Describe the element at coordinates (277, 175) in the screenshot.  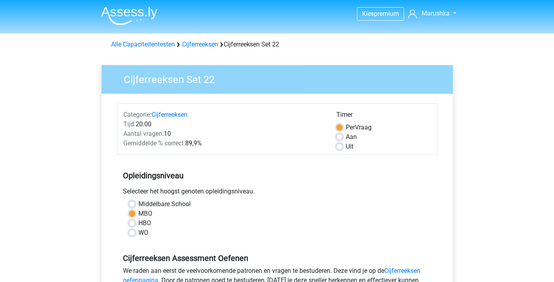
I see `h5: Opleidingsniveau` at that location.